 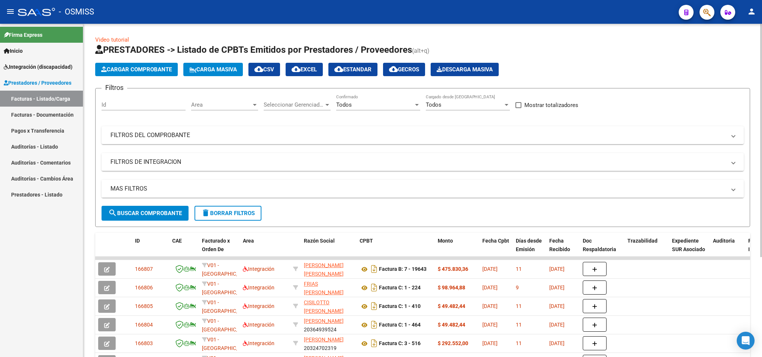 What do you see at coordinates (145, 213) in the screenshot?
I see `span: Buscar Comprobante` at bounding box center [145, 213].